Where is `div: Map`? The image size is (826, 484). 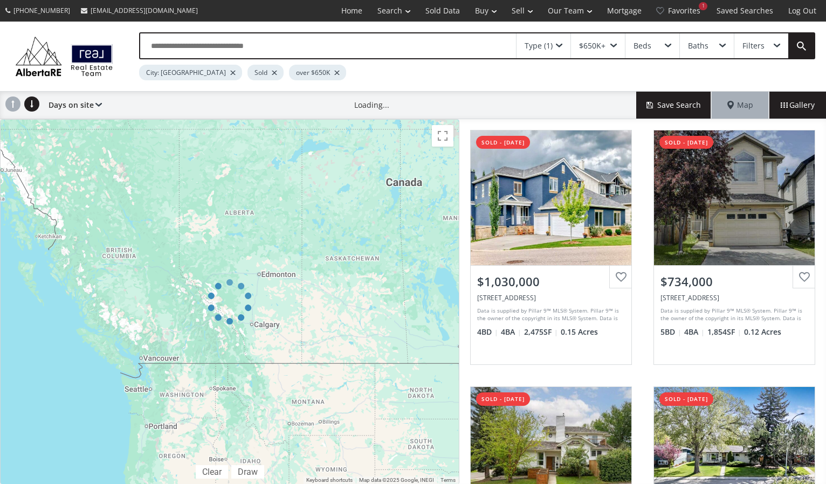
div: Map is located at coordinates (741, 105).